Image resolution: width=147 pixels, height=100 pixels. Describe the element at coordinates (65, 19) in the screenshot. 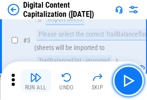

I see `div: Import Sheet` at that location.